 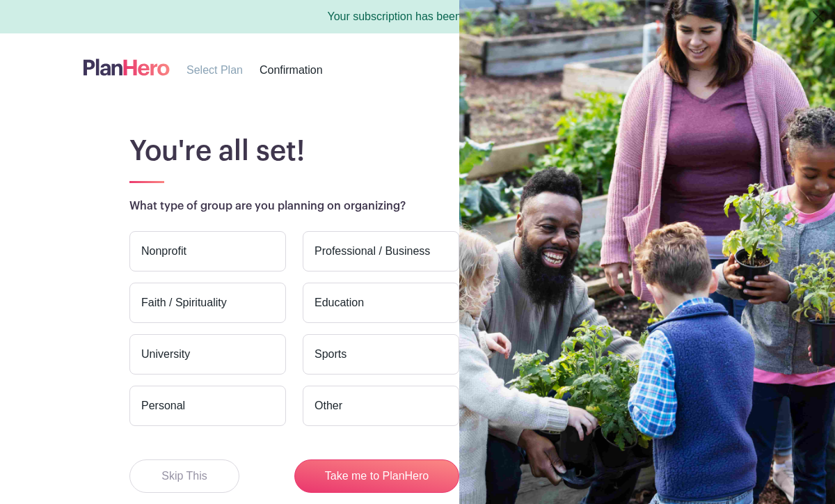 What do you see at coordinates (381, 406) in the screenshot?
I see `label: Other` at bounding box center [381, 406].